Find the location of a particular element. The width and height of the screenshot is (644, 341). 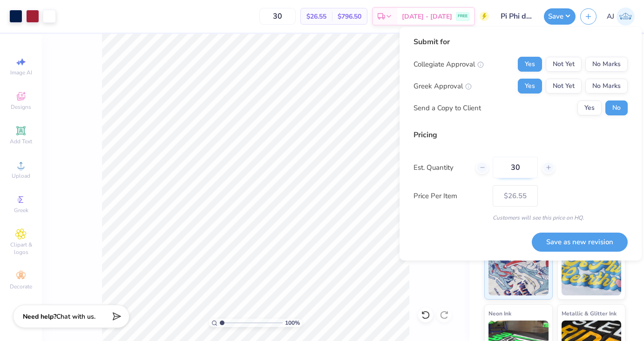

div: Submit for is located at coordinates (520, 42).